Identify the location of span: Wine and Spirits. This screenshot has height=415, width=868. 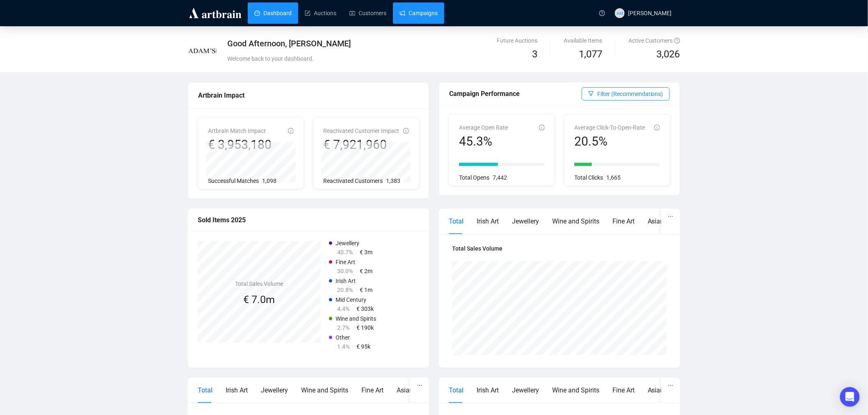
(356, 319).